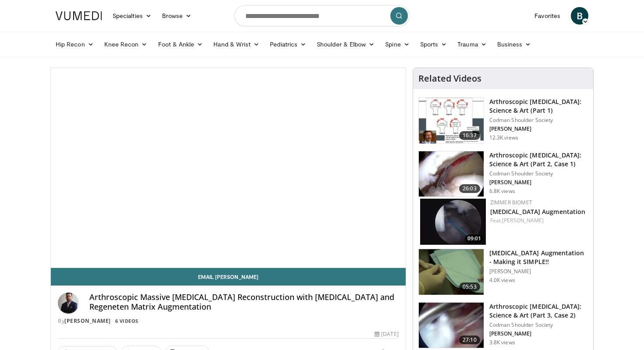 The width and height of the screenshot is (644, 350). Describe the element at coordinates (451, 272) in the screenshot. I see `img: 77d41e0e-2375-4b2c-b345-140a25078b90.150x105_q85_crop-smart_upscale.jpg` at that location.